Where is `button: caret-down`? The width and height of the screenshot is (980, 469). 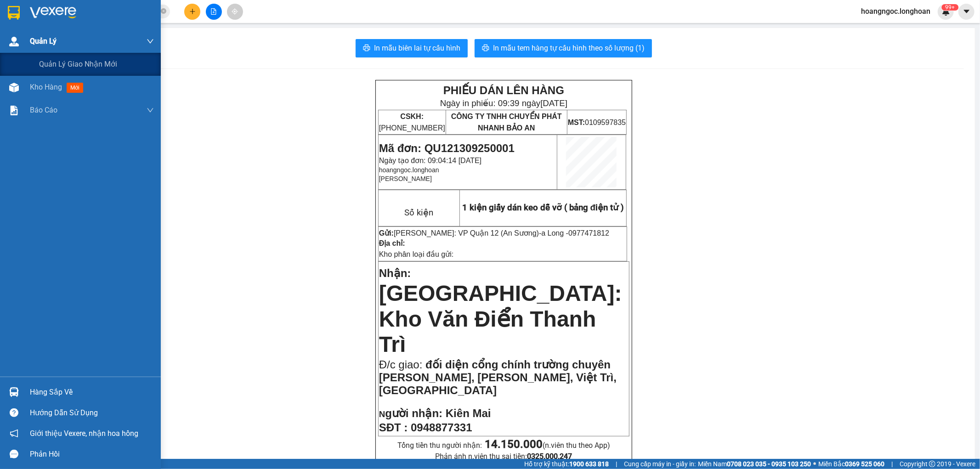 button: caret-down is located at coordinates (966, 12).